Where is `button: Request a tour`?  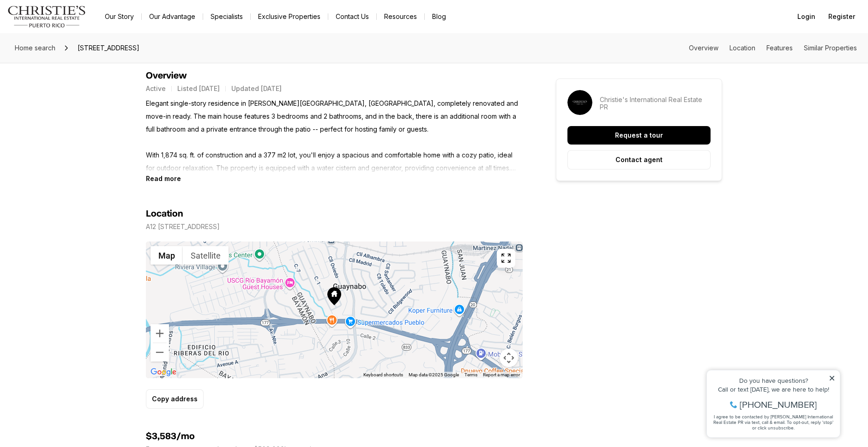 button: Request a tour is located at coordinates (639, 135).